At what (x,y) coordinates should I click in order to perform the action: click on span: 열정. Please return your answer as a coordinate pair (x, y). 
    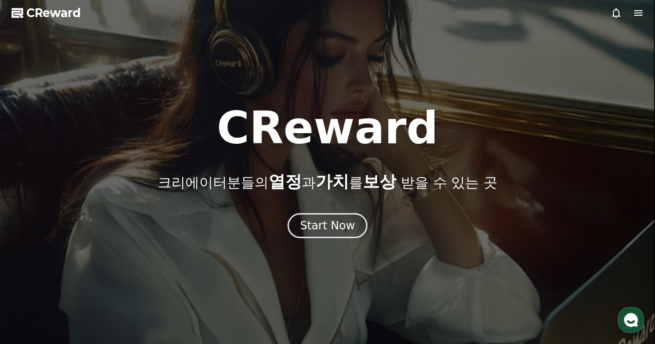
    Looking at the image, I should click on (285, 181).